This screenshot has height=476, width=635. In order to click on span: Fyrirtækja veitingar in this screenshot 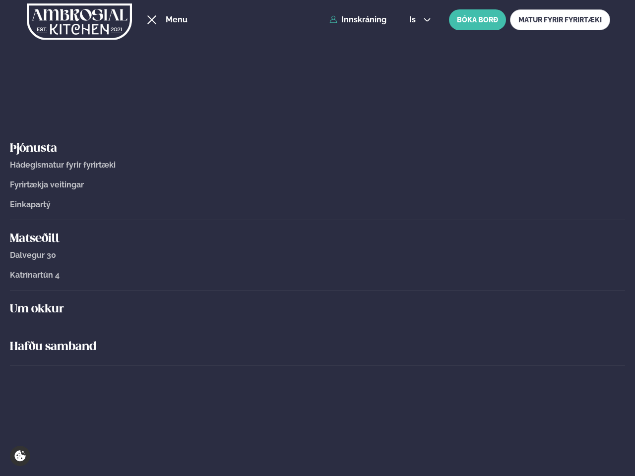, I will do `click(47, 185)`.